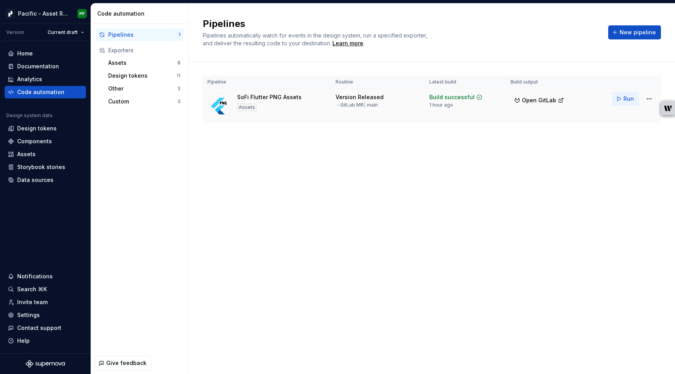 The width and height of the screenshot is (675, 374). Describe the element at coordinates (45, 92) in the screenshot. I see `a: Code automation` at that location.